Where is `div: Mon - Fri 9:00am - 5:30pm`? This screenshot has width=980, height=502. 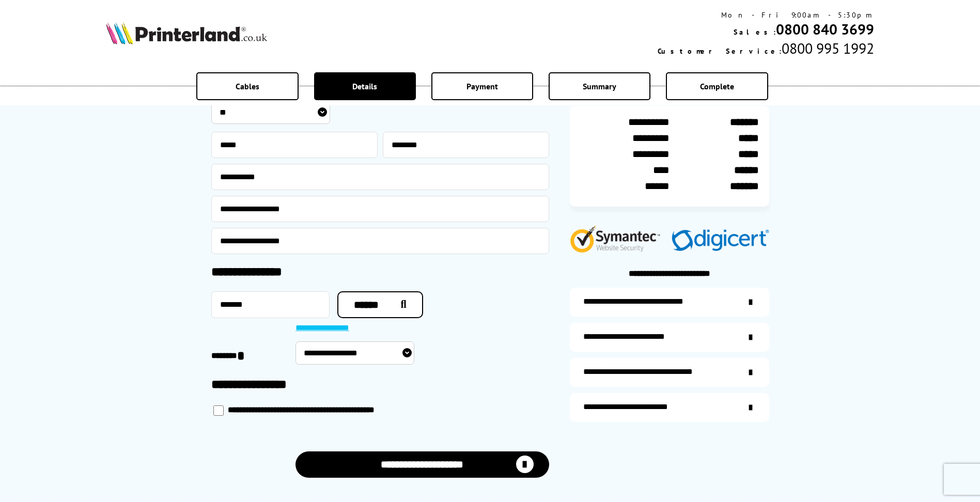 div: Mon - Fri 9:00am - 5:30pm is located at coordinates (766, 15).